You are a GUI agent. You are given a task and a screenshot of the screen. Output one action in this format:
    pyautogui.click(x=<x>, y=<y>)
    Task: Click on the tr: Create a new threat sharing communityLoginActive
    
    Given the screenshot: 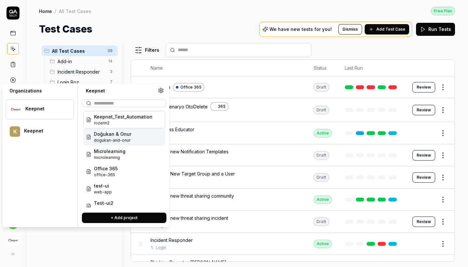 What is the action you would take?
    pyautogui.click(x=293, y=199)
    